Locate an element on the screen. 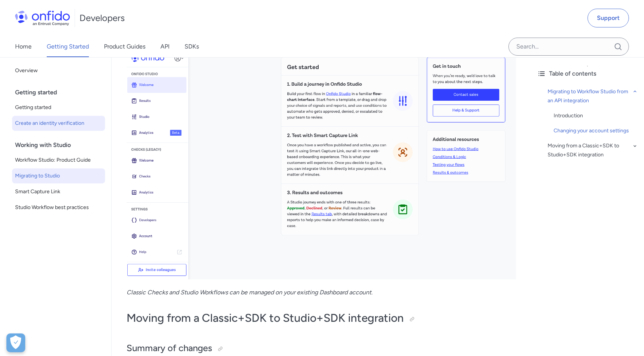 Image resolution: width=644 pixels, height=356 pixels. h2: Summary of changes is located at coordinates (321, 349).